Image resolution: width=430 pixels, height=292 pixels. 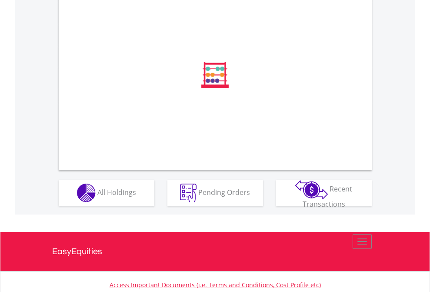 I want to click on span: All Holdings, so click(x=117, y=192).